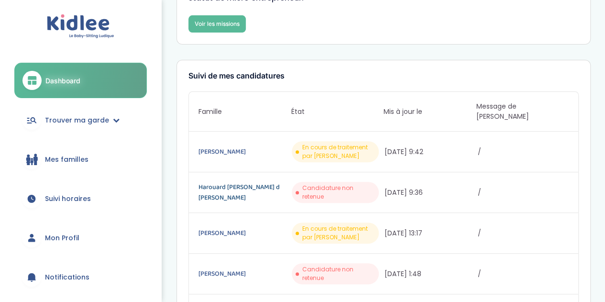 This screenshot has width=605, height=302. Describe the element at coordinates (80, 120) in the screenshot. I see `a: Trouver ma garde` at that location.